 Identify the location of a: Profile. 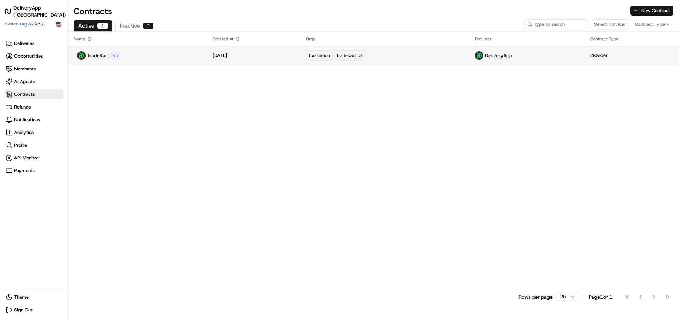
(34, 145).